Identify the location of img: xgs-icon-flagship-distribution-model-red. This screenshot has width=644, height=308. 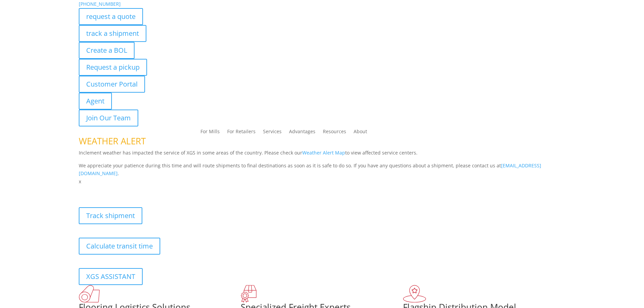
(414, 294).